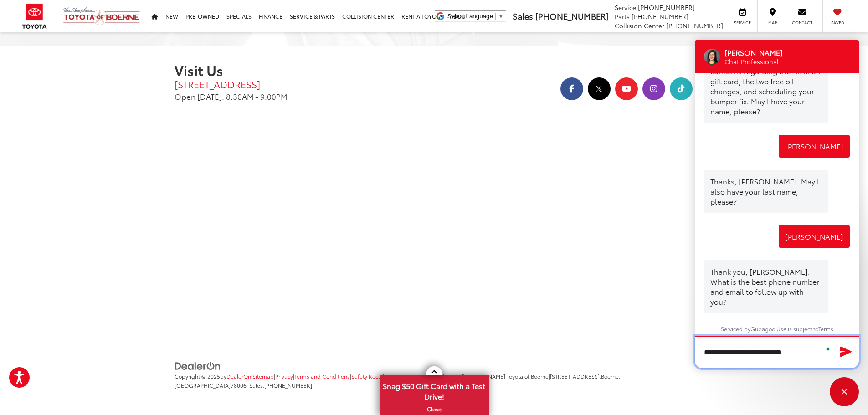 Image resolution: width=868 pixels, height=415 pixels. I want to click on a: Privacy, so click(284, 376).